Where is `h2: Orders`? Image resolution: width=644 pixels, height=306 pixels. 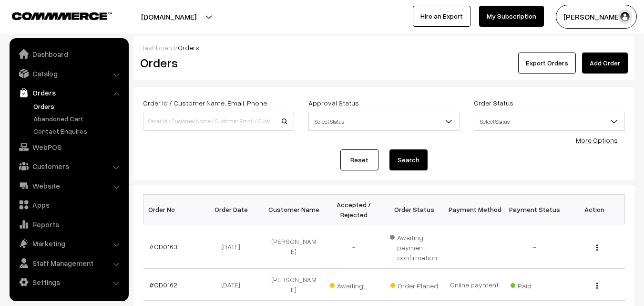
h2: Orders is located at coordinates (217, 62).